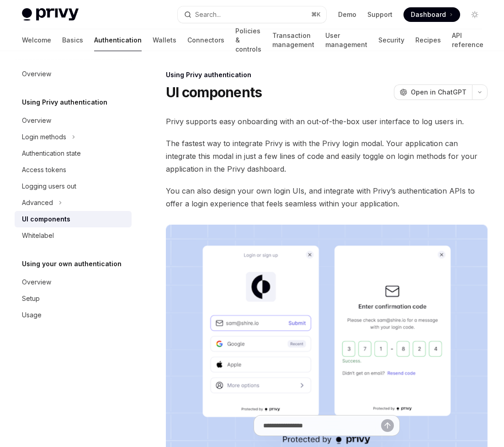 This screenshot has height=447, width=504. What do you see at coordinates (49, 186) in the screenshot?
I see `div: Logging users out` at bounding box center [49, 186].